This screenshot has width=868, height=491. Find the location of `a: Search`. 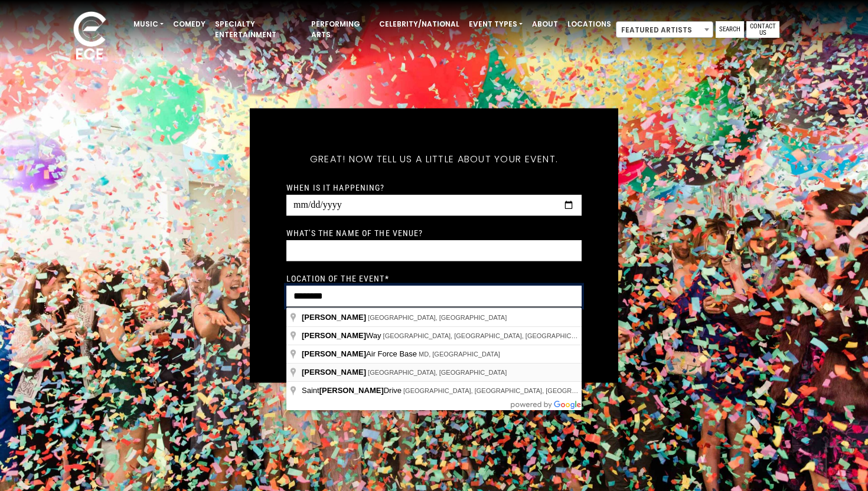

a: Search is located at coordinates (730, 29).